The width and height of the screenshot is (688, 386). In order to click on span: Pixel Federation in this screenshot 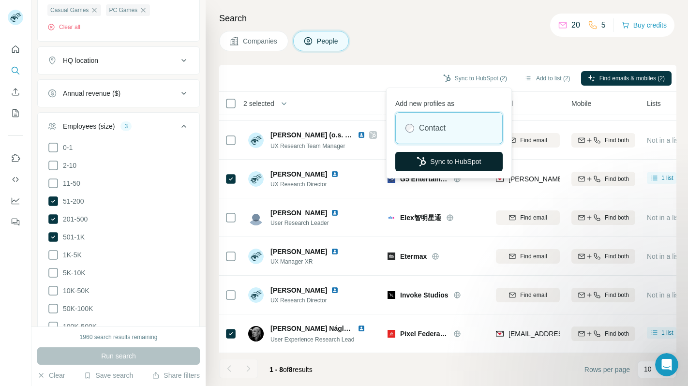, I will do `click(425, 334)`.